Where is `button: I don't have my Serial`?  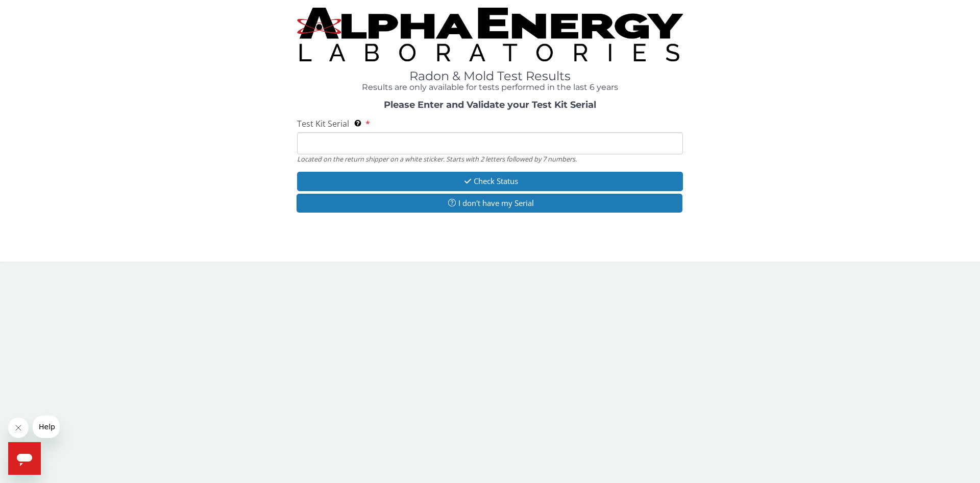
button: I don't have my Serial is located at coordinates (489, 203).